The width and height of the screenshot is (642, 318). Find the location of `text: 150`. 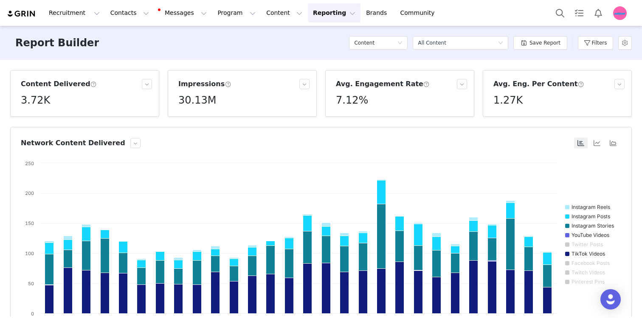

text: 150 is located at coordinates (29, 223).